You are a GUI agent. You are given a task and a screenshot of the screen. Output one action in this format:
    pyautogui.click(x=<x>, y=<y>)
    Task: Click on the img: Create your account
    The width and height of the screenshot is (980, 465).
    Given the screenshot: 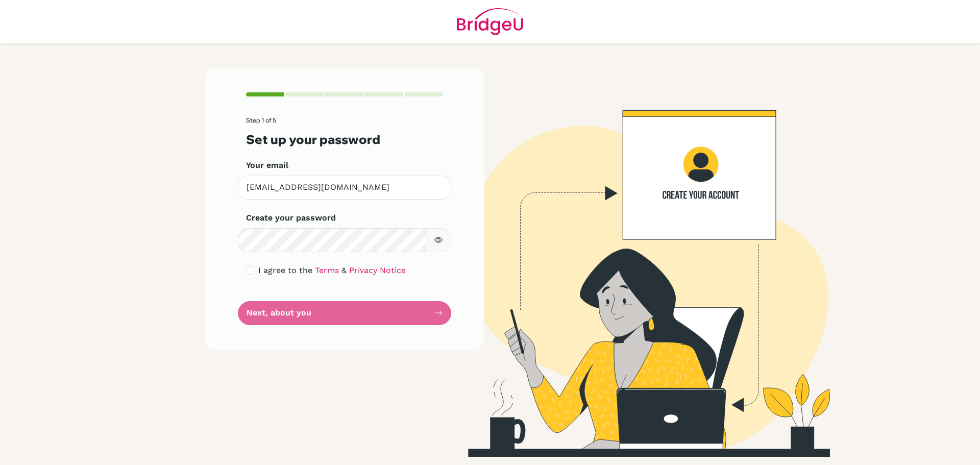 What is the action you would take?
    pyautogui.click(x=636, y=263)
    